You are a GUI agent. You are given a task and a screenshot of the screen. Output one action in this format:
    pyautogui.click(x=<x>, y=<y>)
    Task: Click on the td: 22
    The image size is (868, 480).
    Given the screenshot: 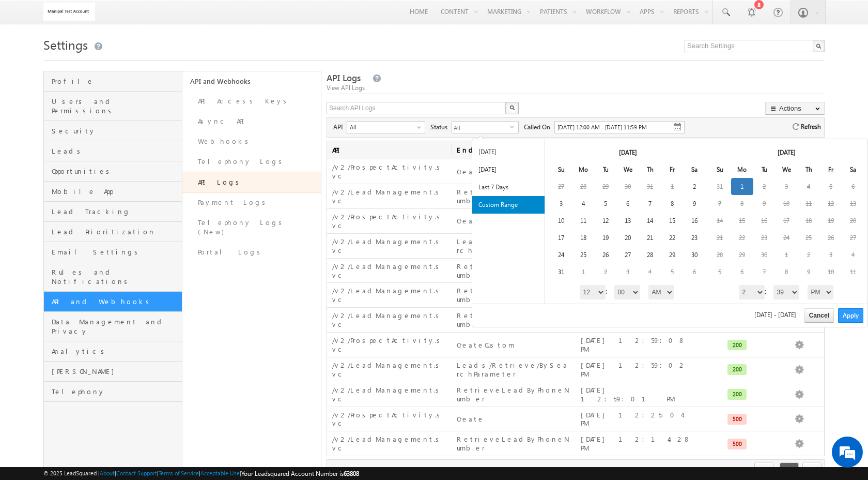 What is the action you would take?
    pyautogui.click(x=742, y=237)
    